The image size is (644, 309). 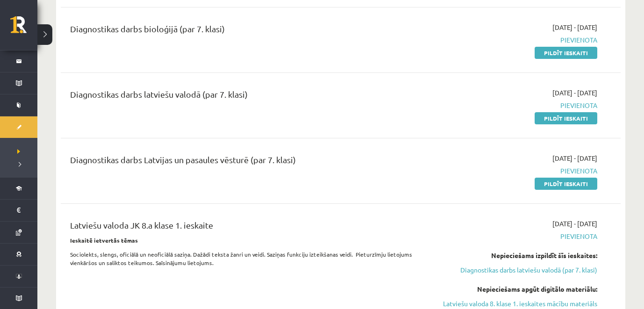 I want to click on div: Latviešu valoda JK 8.a klase 1. ieskaite, so click(x=244, y=227).